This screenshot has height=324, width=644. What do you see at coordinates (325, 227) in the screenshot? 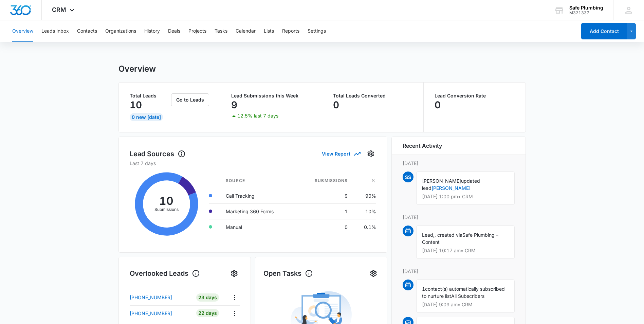
I see `td: 0` at bounding box center [325, 227].